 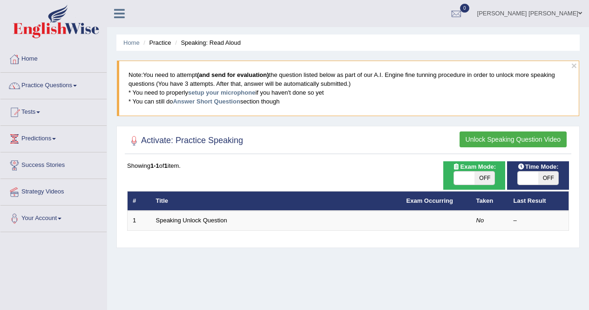 I want to click on a: Strategy Videos, so click(x=54, y=190).